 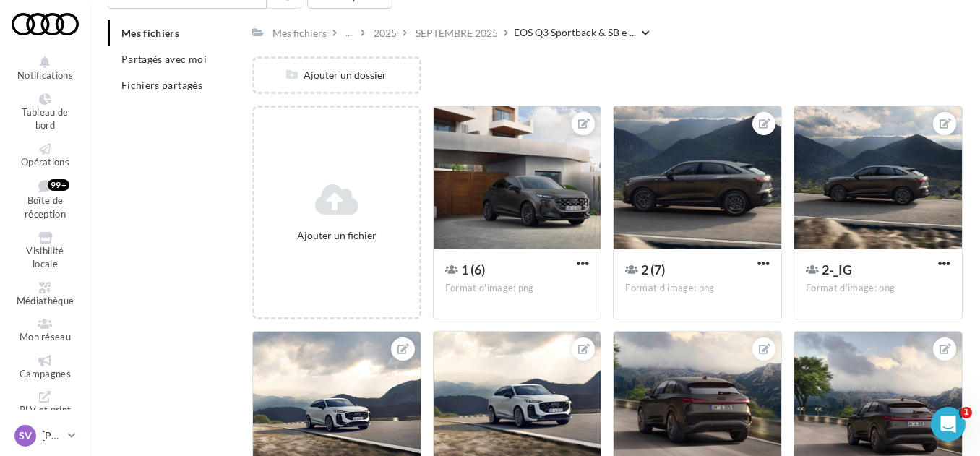 What do you see at coordinates (574, 33) in the screenshot?
I see `span: EOS Q3 Sportback & SB e-...` at bounding box center [574, 33].